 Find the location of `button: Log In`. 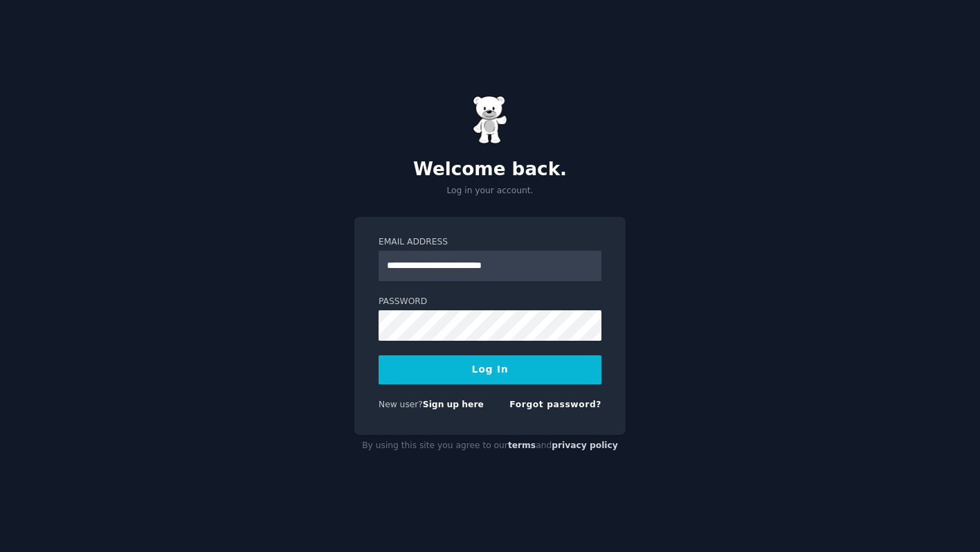

button: Log In is located at coordinates (490, 370).